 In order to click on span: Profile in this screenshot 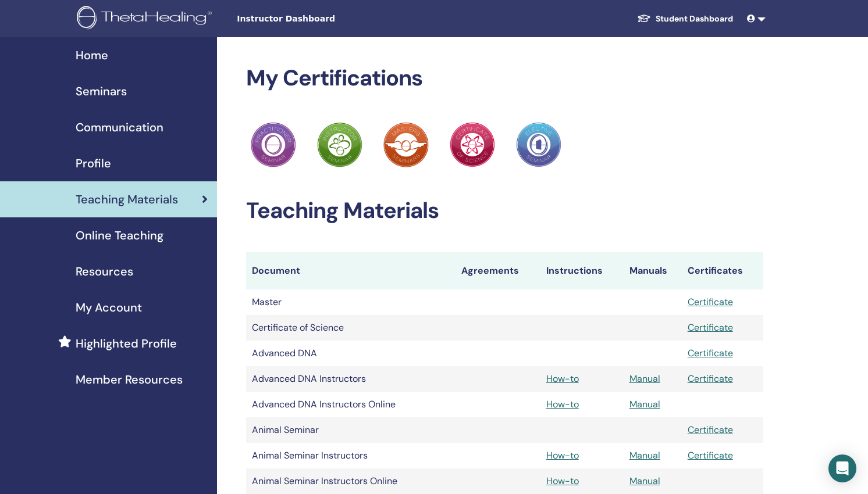, I will do `click(93, 163)`.